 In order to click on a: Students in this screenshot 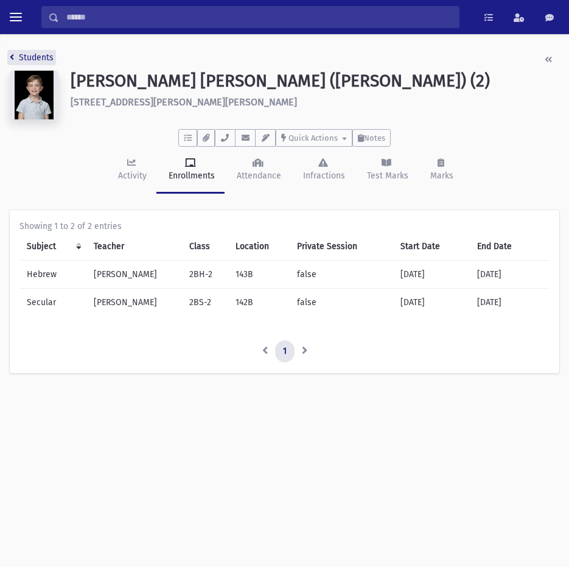, I will do `click(32, 57)`.